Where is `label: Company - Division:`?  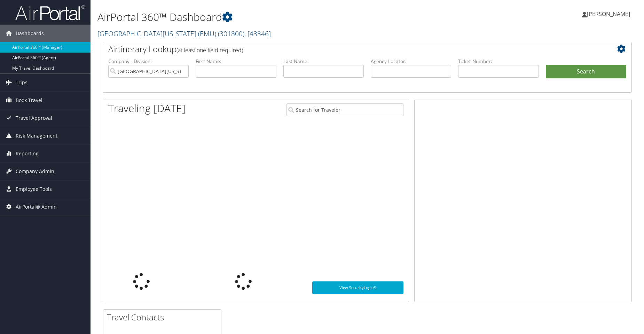 label: Company - Division: is located at coordinates (148, 61).